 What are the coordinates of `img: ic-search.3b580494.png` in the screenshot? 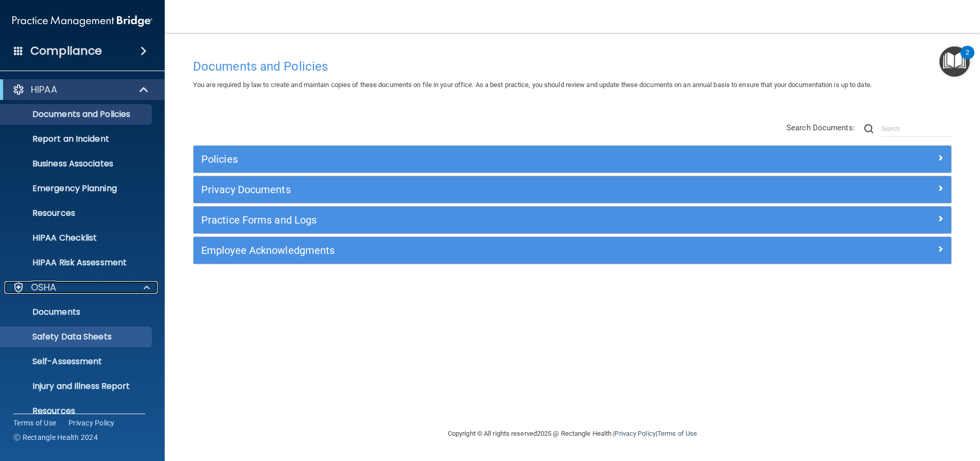 It's located at (869, 129).